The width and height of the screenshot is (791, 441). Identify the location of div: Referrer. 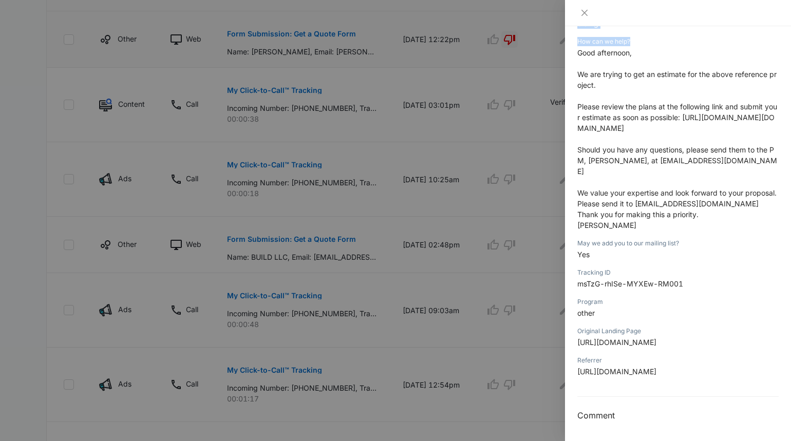
(678, 361).